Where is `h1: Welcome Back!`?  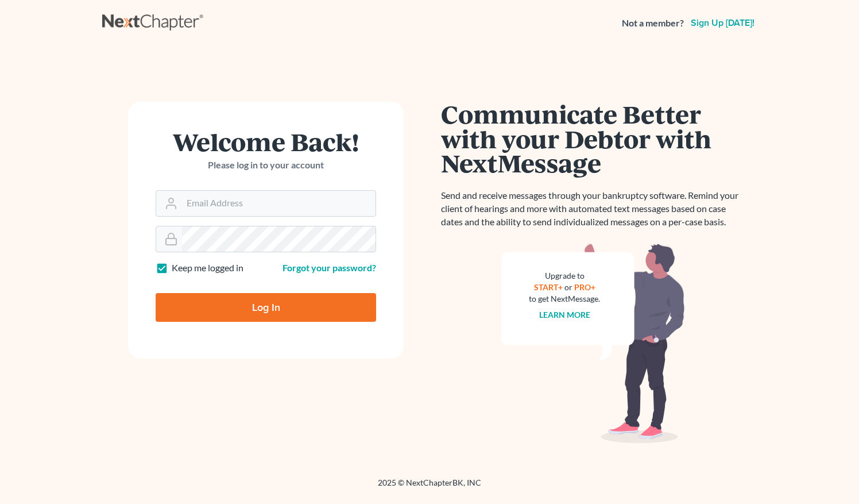 h1: Welcome Back! is located at coordinates (266, 141).